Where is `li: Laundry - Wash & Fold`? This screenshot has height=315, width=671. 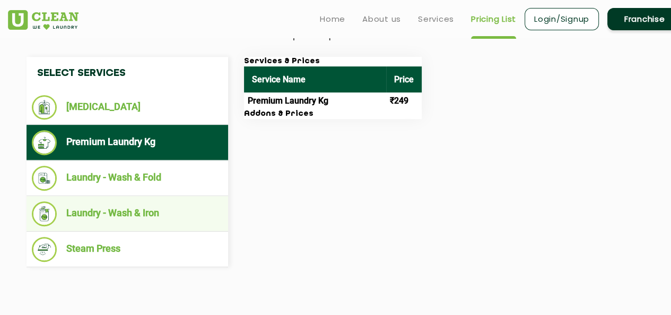 li: Laundry - Wash & Fold is located at coordinates (127, 178).